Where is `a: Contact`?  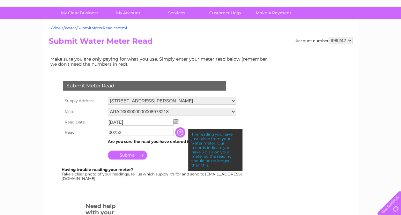
a: Contact is located at coordinates (367, 29).